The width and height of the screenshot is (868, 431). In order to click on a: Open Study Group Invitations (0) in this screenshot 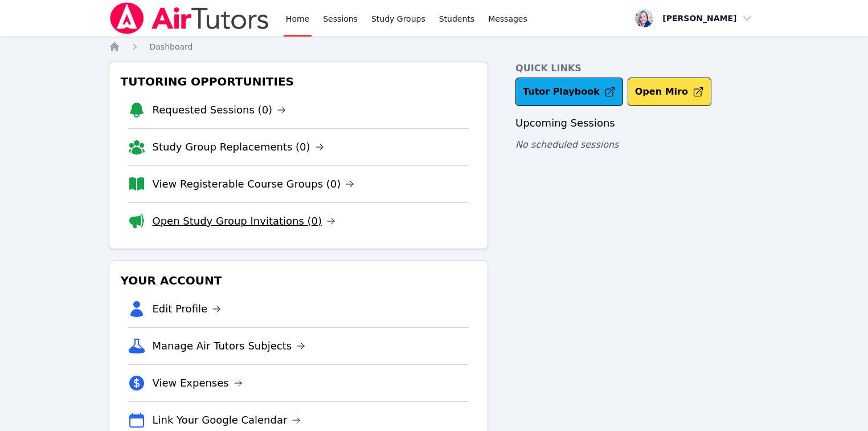, I will do `click(245, 221)`.